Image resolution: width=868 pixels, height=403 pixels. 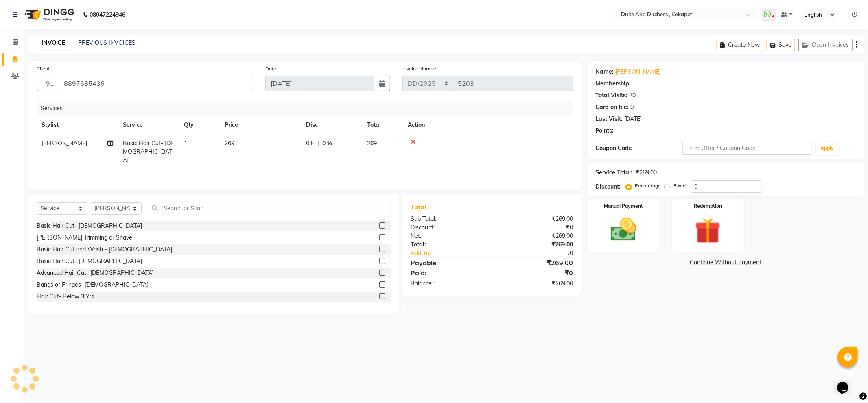 What do you see at coordinates (781, 45) in the screenshot?
I see `button: Save` at bounding box center [781, 45].